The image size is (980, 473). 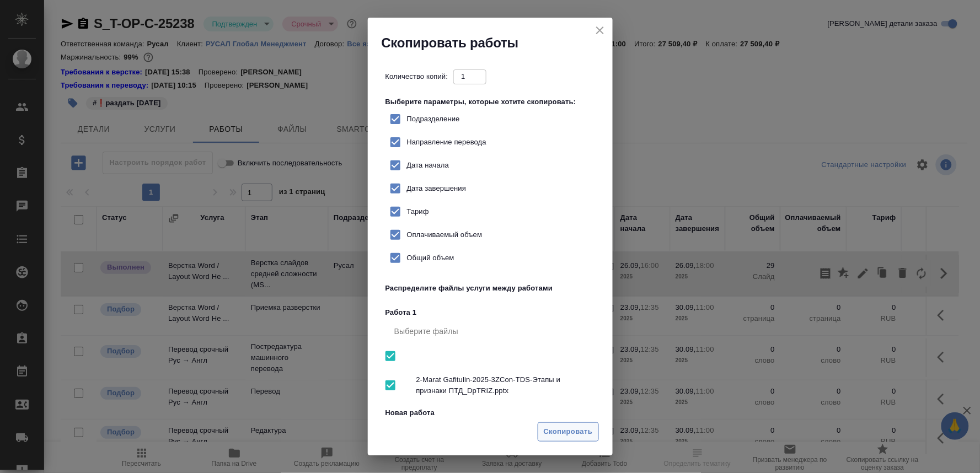 What do you see at coordinates (433, 119) in the screenshot?
I see `span: Подразделение` at bounding box center [433, 119].